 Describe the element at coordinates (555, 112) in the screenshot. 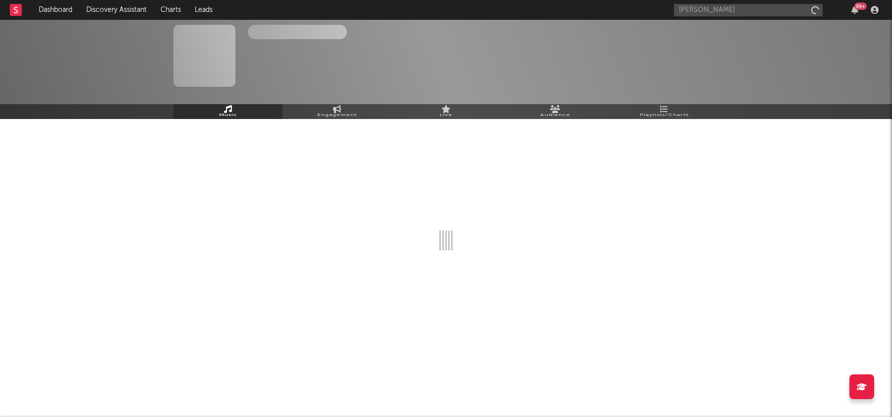

I see `a: Audience` at that location.